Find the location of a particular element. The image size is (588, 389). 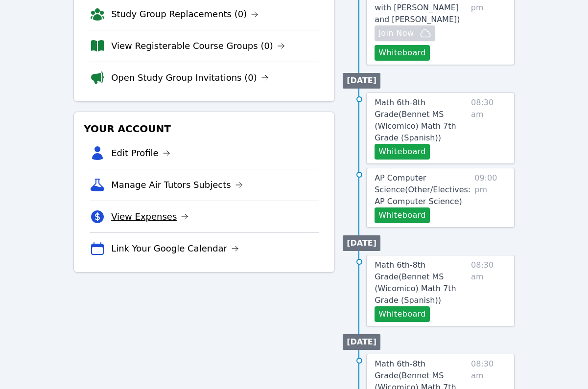

a: AP Computer Science(Other/Electives: AP Computer Science) is located at coordinates (423, 190).